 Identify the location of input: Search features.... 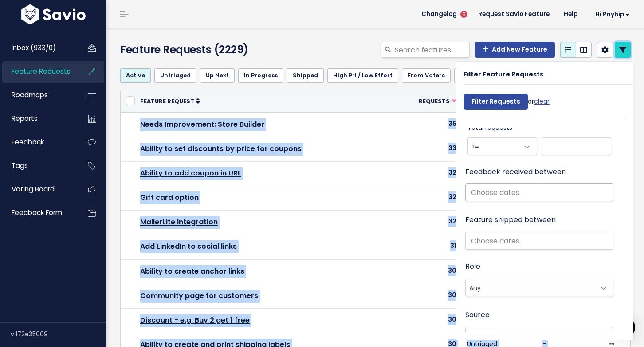
(432, 50).